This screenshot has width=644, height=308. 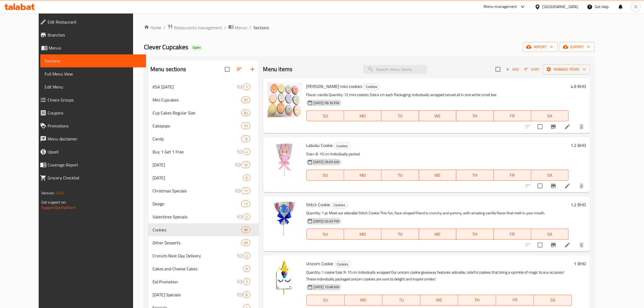 What do you see at coordinates (513, 69) in the screenshot?
I see `button: Add` at bounding box center [513, 69].